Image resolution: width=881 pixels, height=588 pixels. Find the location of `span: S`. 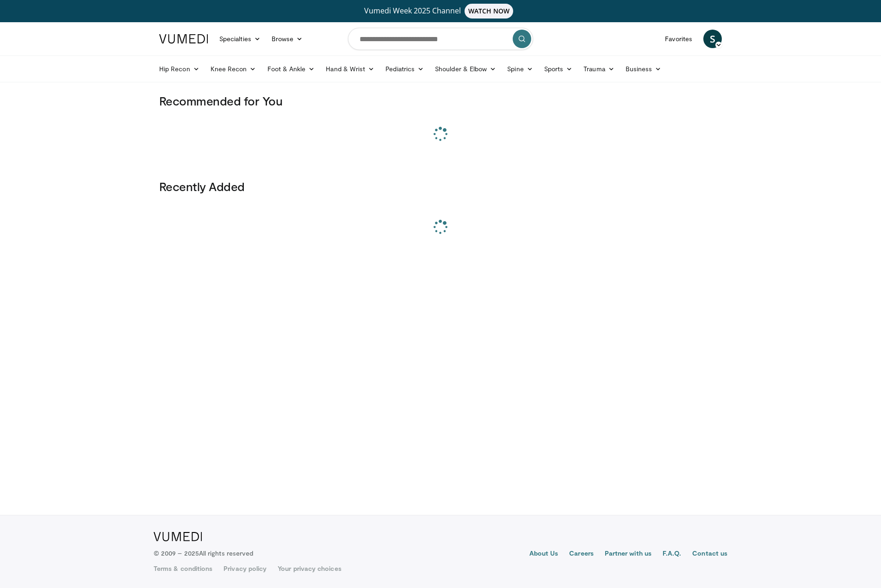

span: S is located at coordinates (712, 39).